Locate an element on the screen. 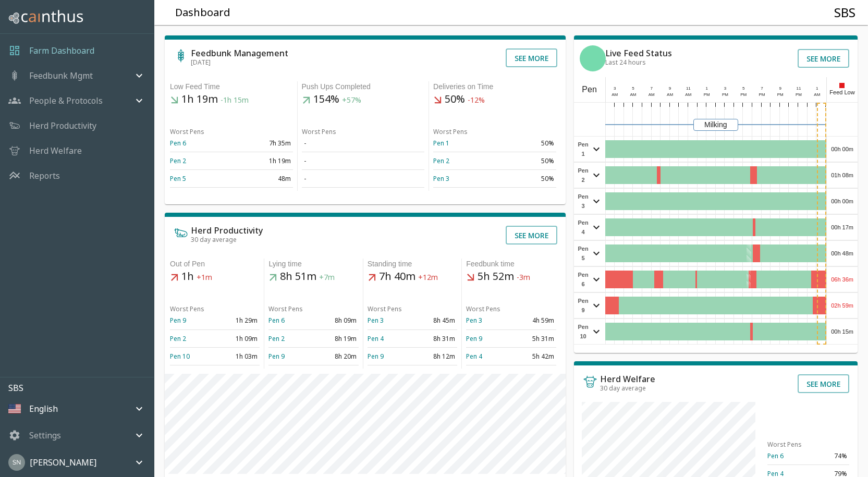 This screenshot has width=868, height=477. h5: 154% is located at coordinates (364, 100).